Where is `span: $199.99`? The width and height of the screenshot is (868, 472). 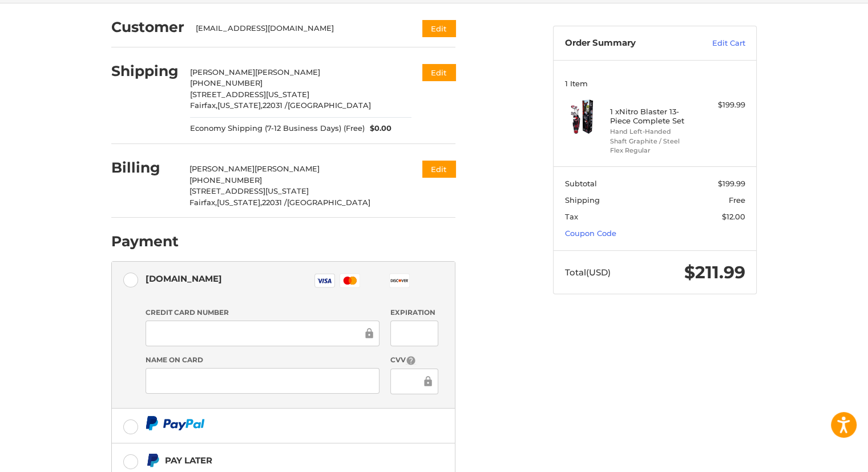
span: $199.99 is located at coordinates (732, 184).